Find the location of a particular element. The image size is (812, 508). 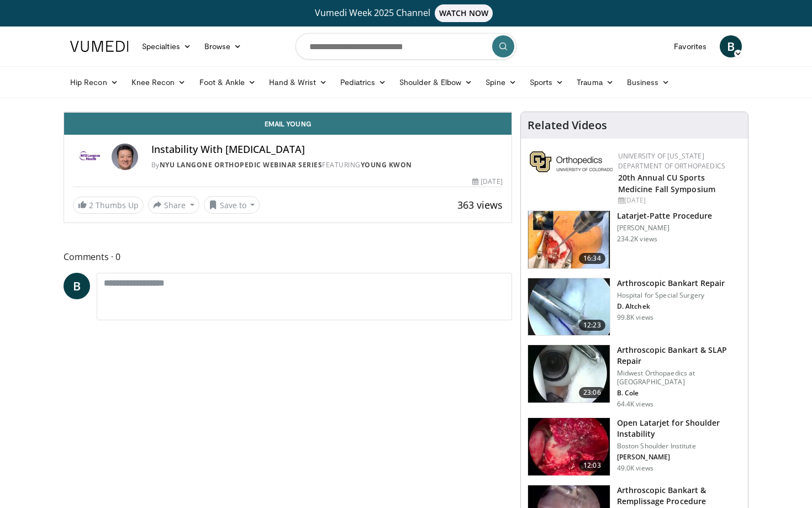

a: Vumedi Week 2025 ChannelWATCH NOW is located at coordinates (406, 13).